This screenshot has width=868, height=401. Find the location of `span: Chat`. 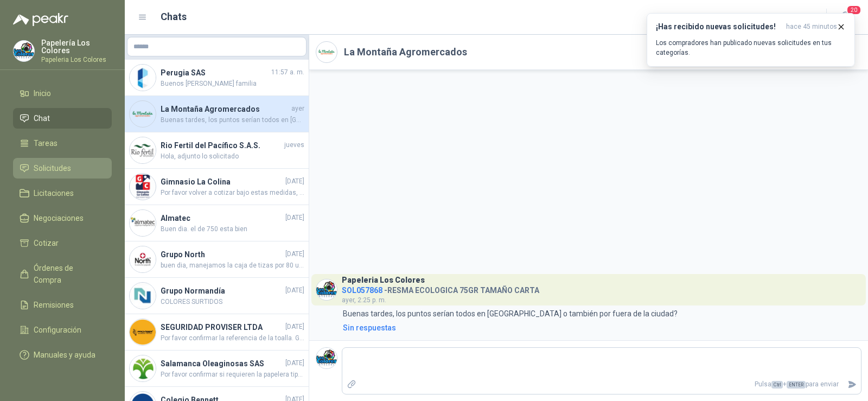

span: Chat is located at coordinates (42, 118).